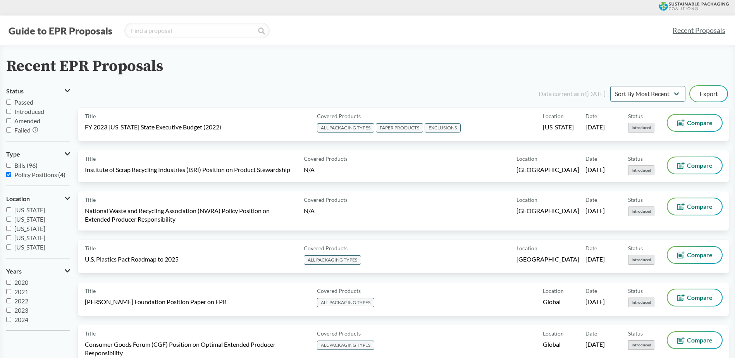  I want to click on input: 2023, so click(9, 310).